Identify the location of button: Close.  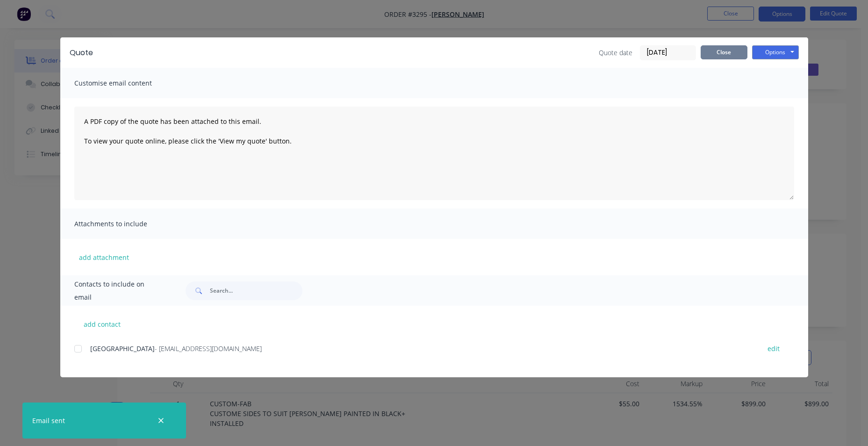
(723, 52).